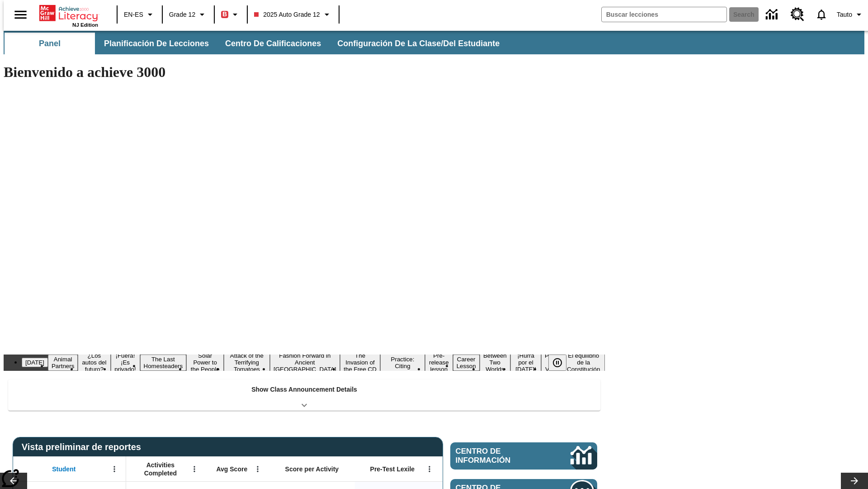 This screenshot has height=489, width=868. What do you see at coordinates (293, 14) in the screenshot?
I see `button: Class: 2025 Auto Grade 12, Selecciona una clase` at bounding box center [293, 14].